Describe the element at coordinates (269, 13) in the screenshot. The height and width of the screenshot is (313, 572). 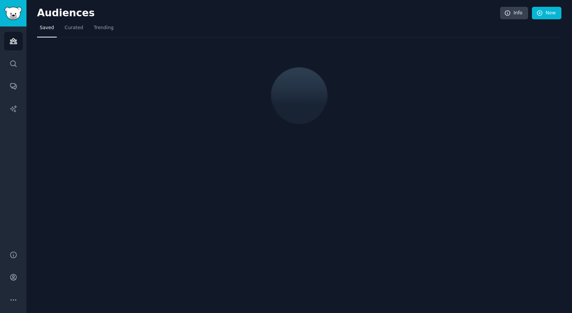
I see `h2: Audiences` at that location.